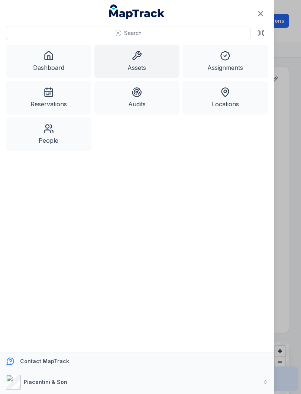 The width and height of the screenshot is (301, 394). What do you see at coordinates (128, 33) in the screenshot?
I see `button: Search` at bounding box center [128, 33].